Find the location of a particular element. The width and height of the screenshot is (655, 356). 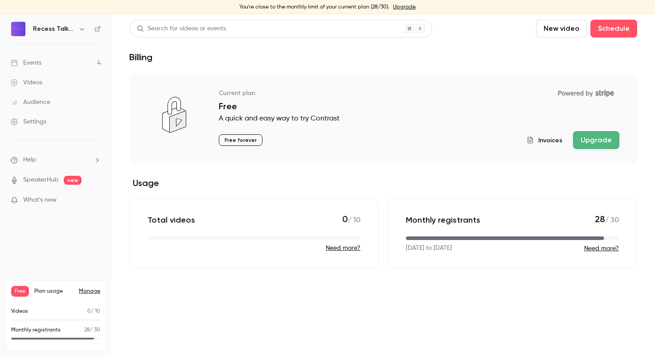

h2: Usage is located at coordinates (383, 183).